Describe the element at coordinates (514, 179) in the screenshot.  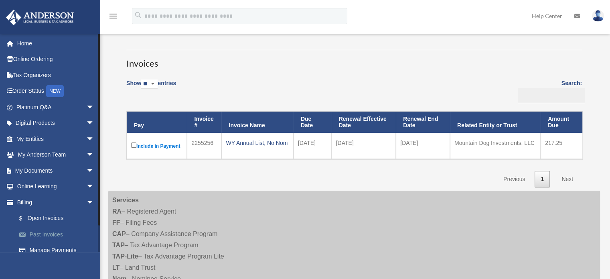
I see `a: Previous` at that location.